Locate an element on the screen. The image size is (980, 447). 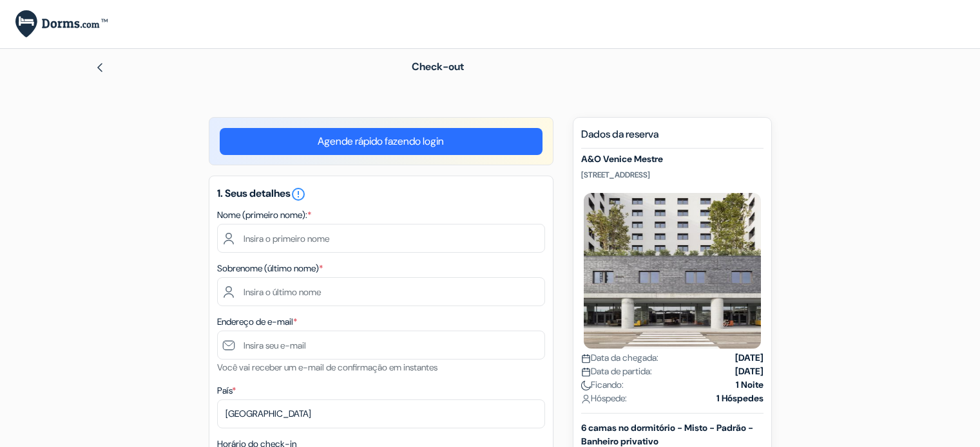
label: Sobrenome (último nome) is located at coordinates (270, 269).